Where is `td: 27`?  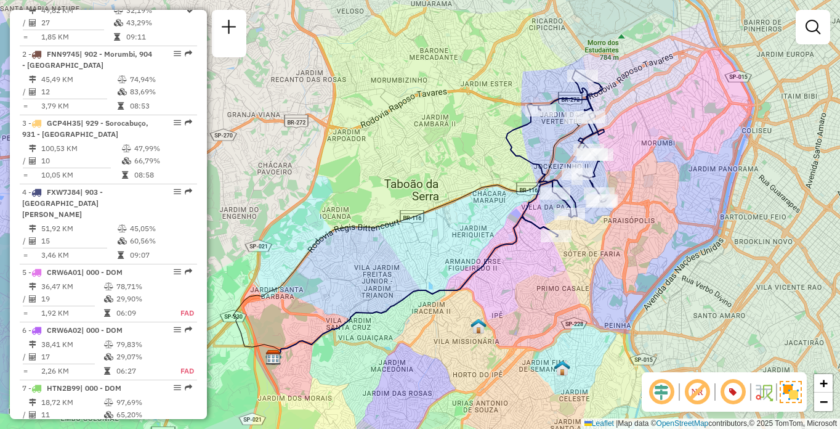 td: 27 is located at coordinates (77, 23).